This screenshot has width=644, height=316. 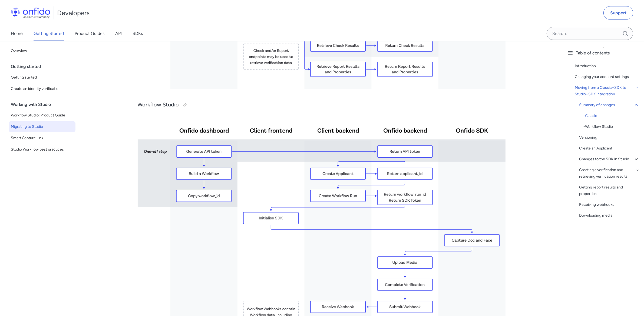 I want to click on h1: Developers, so click(x=73, y=13).